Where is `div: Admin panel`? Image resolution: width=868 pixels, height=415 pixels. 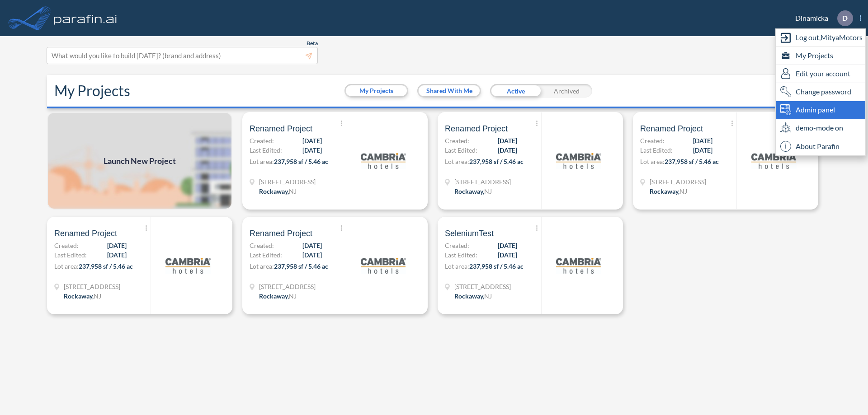
div: Admin panel is located at coordinates (820, 110).